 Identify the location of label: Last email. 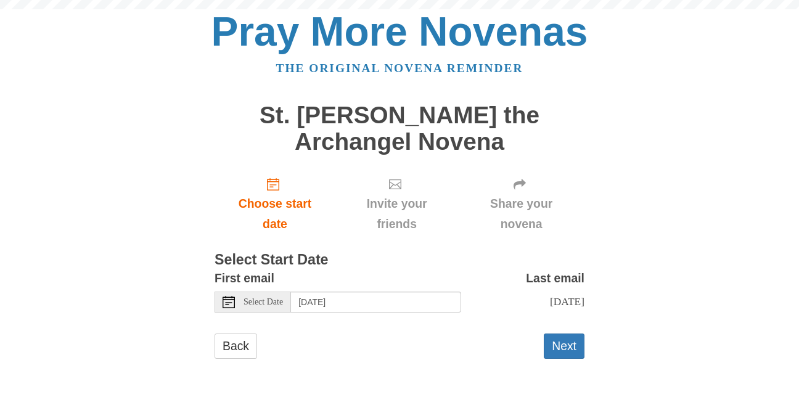
(555, 278).